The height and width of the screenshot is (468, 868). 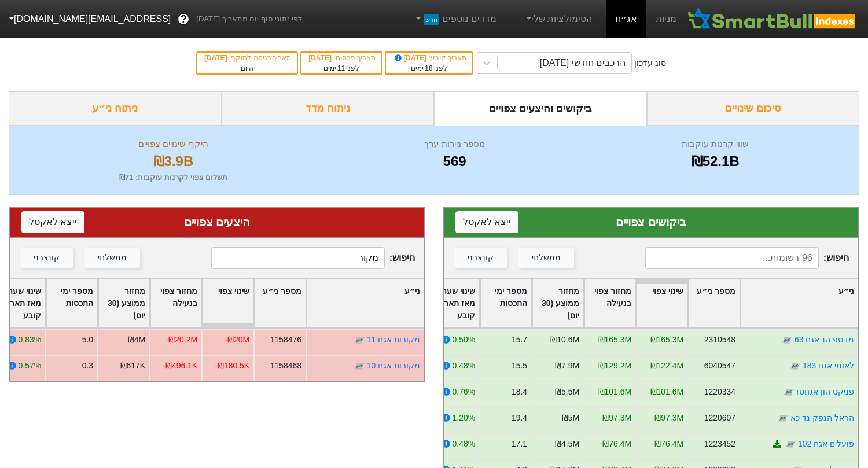 What do you see at coordinates (47, 258) in the screenshot?
I see `div: קונצרני` at bounding box center [47, 258].